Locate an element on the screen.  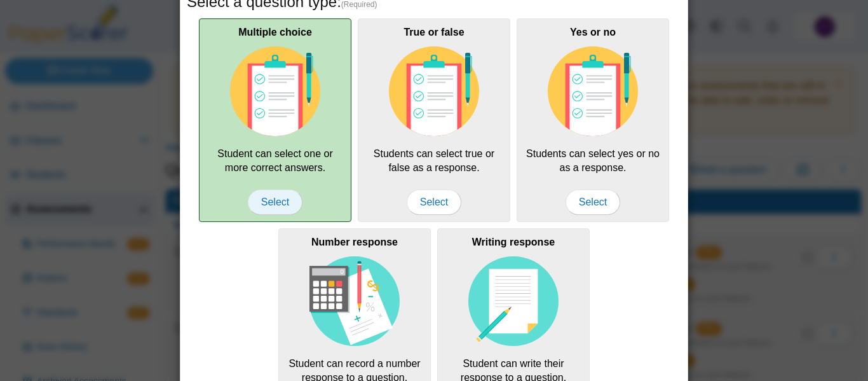
div: Student can select one or more correct answers. is located at coordinates (275, 120).